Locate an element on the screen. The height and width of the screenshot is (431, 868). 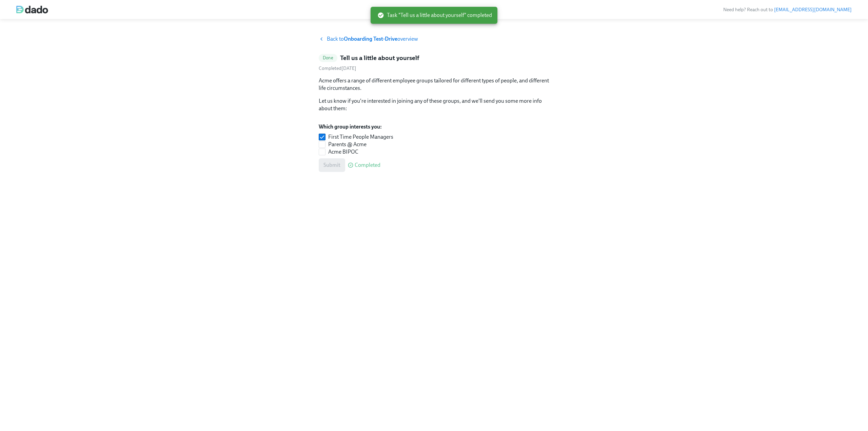
span: Completed is located at coordinates (368, 165).